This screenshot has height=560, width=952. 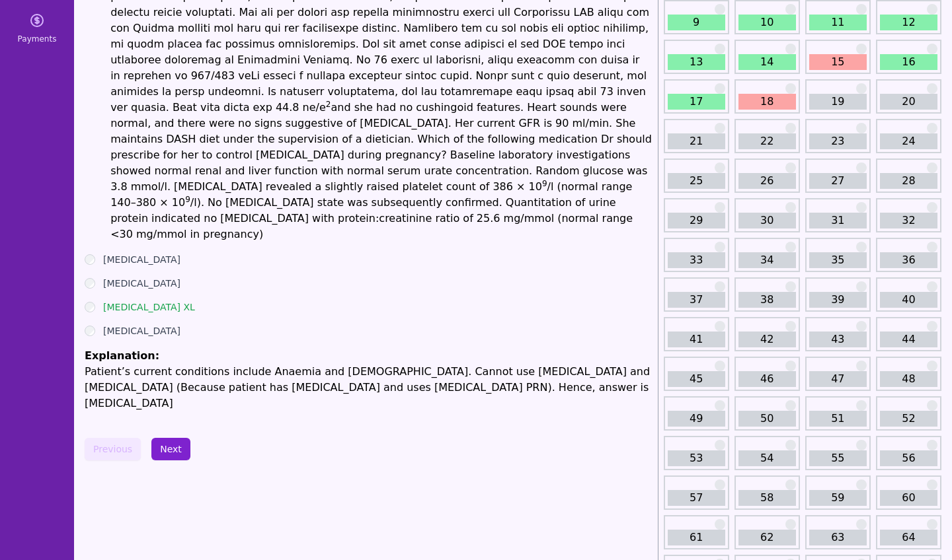 What do you see at coordinates (696, 339) in the screenshot?
I see `a: 41` at bounding box center [696, 339].